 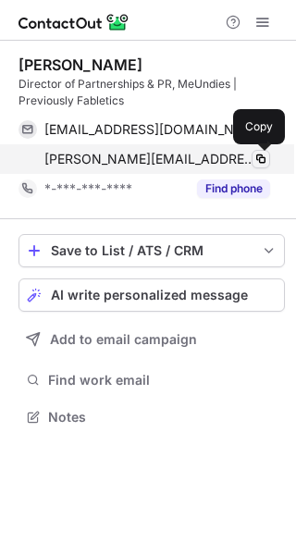 I want to click on button: Add to email campaign, so click(x=152, y=339).